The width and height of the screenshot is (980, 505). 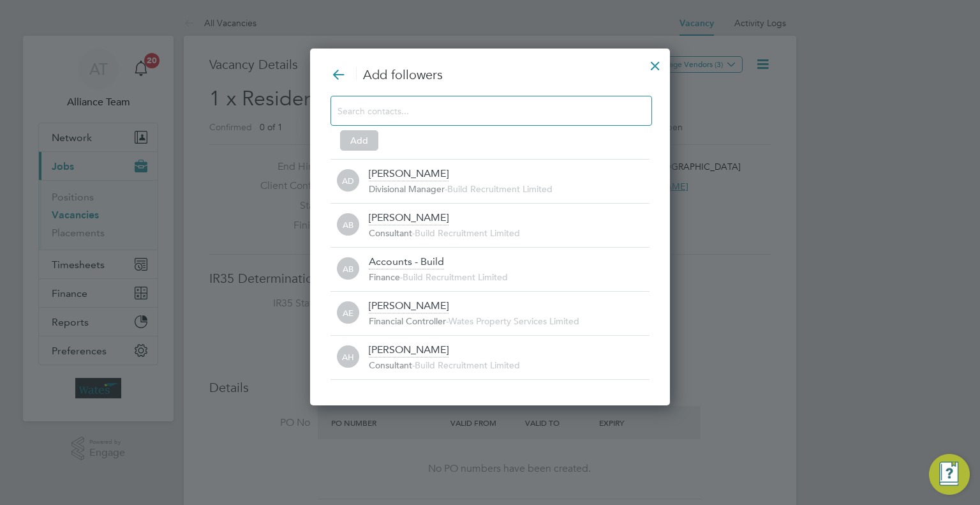 I want to click on div: Accounts - Build, so click(x=406, y=263).